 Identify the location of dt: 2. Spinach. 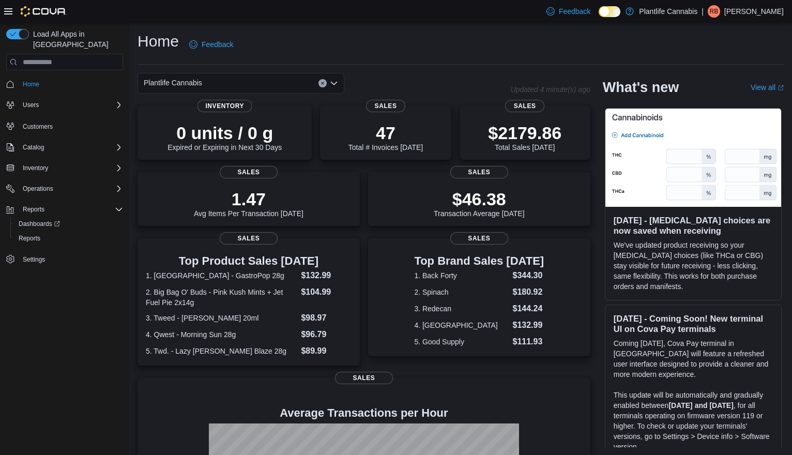
(461, 292).